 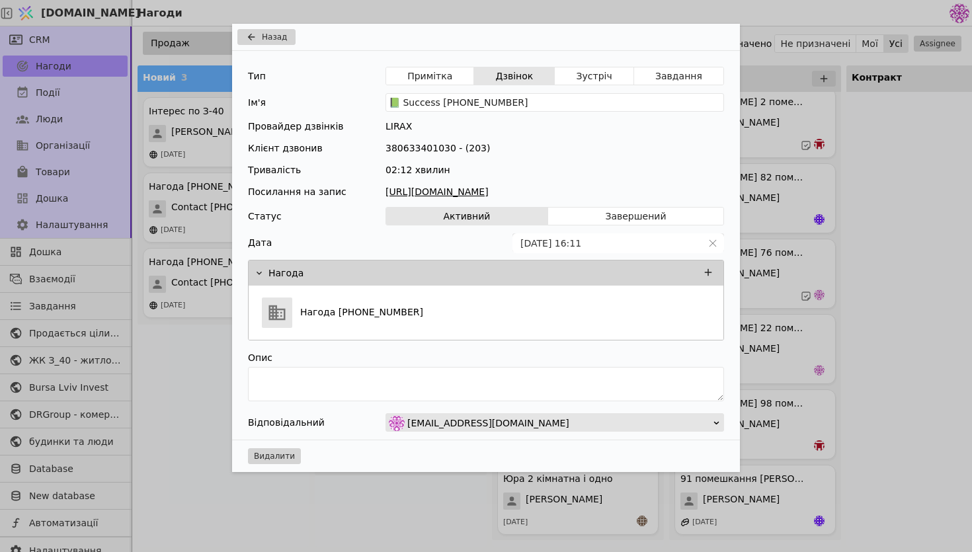 I want to click on div: 02:12 хвилин, so click(x=555, y=170).